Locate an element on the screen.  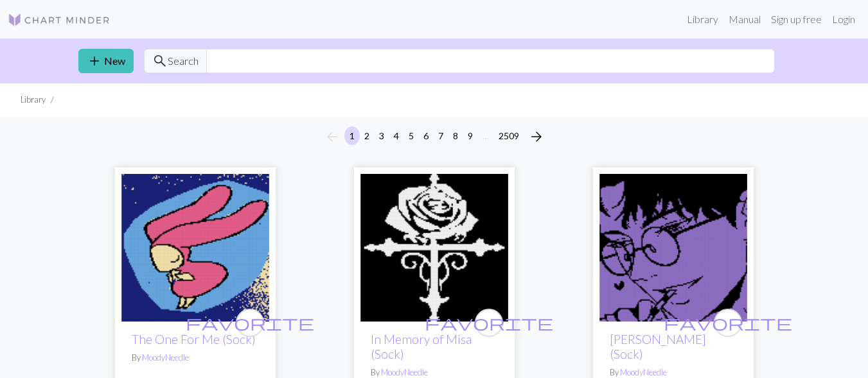
span: Search is located at coordinates (183, 61).